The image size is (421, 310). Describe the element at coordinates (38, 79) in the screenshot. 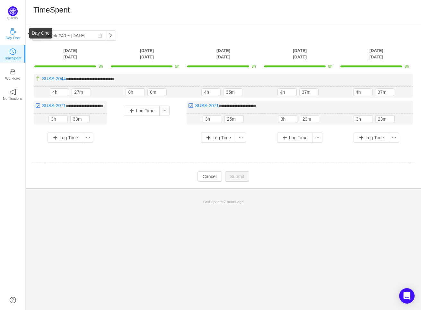

I see `img: 10310` at that location.